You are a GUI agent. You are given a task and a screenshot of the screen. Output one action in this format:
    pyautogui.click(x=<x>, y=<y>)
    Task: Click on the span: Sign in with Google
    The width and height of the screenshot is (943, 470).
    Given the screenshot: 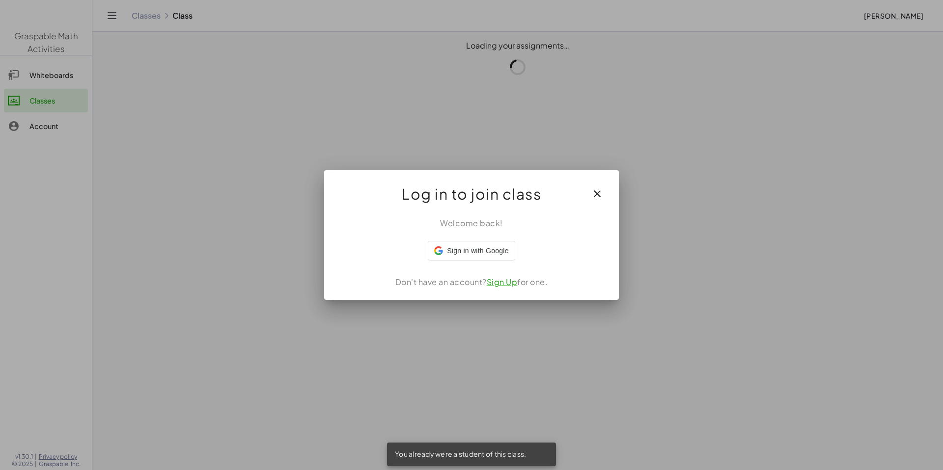 What is the action you would take?
    pyautogui.click(x=477, y=251)
    